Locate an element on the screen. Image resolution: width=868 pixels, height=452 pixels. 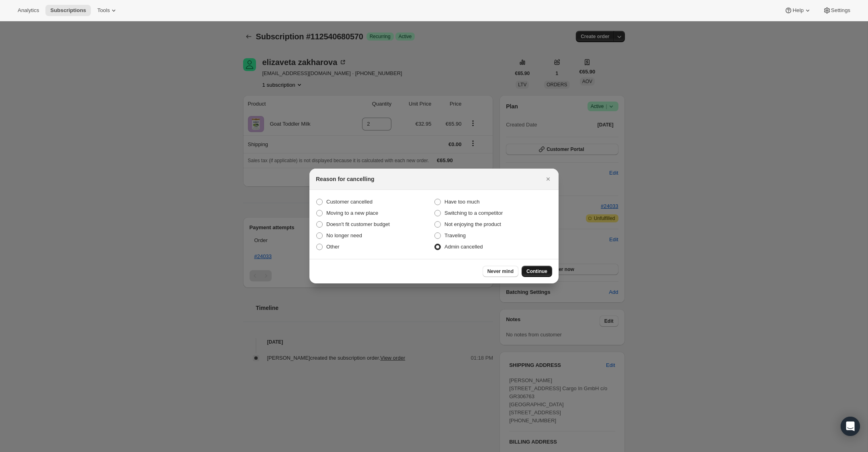
button: Subscriptions is located at coordinates (68, 11).